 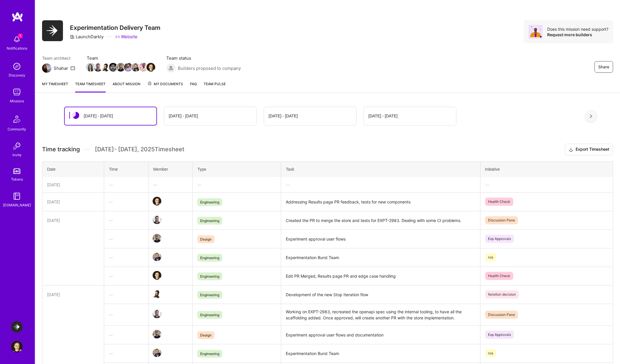 What do you see at coordinates (73, 68) in the screenshot?
I see `i: icon Mail` at bounding box center [73, 68].